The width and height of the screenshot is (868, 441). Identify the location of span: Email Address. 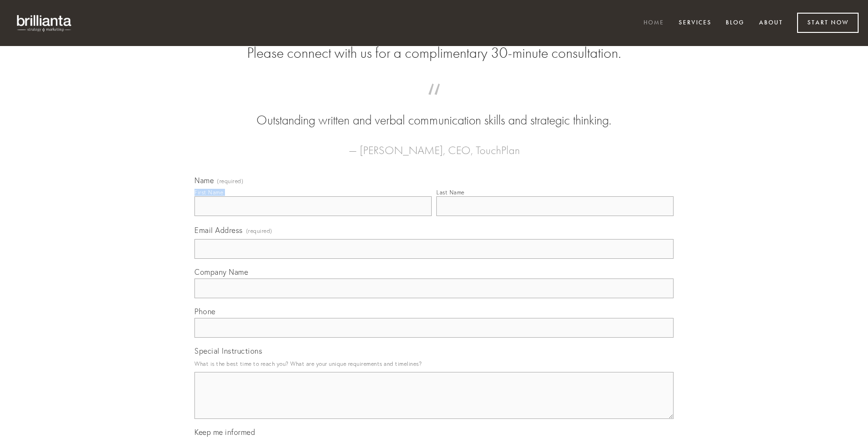
(218, 230).